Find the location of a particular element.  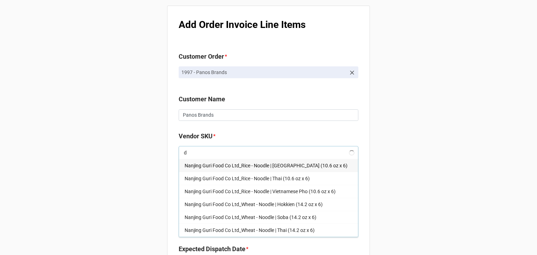

span: Nanjing Guri Food Co Ltd_Wheat - Noodle | Thai (14.2 oz x 6) is located at coordinates (250, 231).